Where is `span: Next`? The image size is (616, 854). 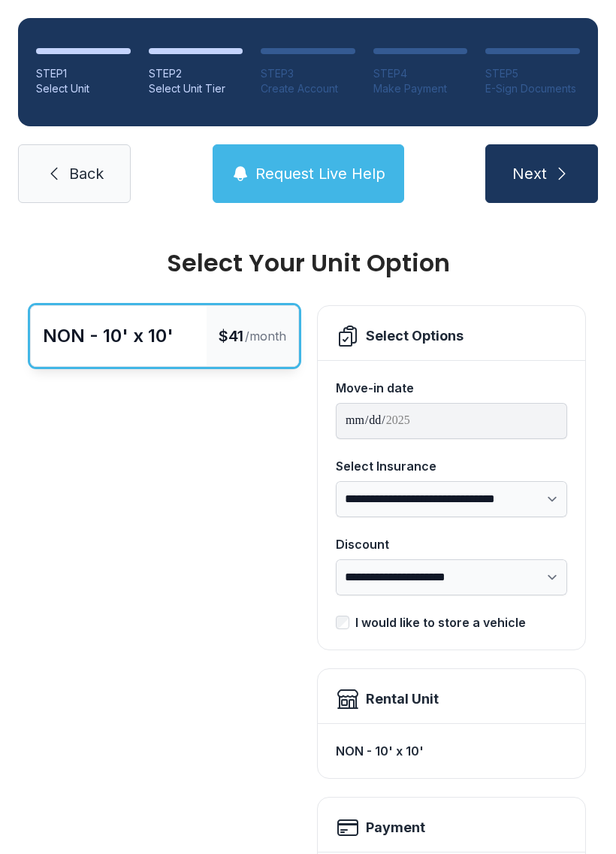 span: Next is located at coordinates (530, 174).